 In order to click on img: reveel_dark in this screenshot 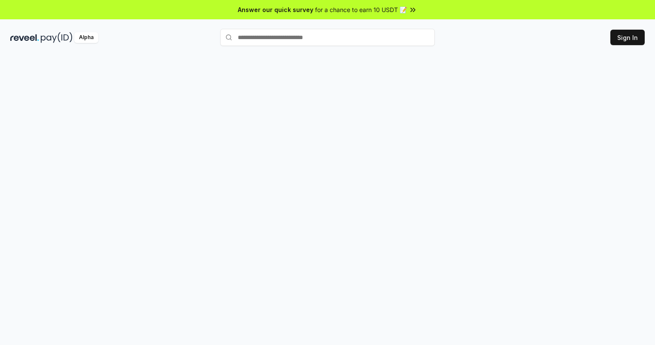, I will do `click(24, 37)`.